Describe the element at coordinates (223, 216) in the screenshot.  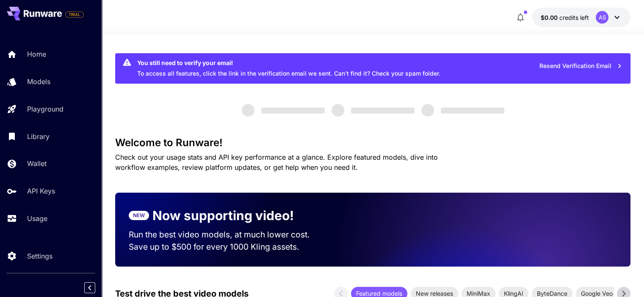
I see `p: Now supporting video!` at that location.